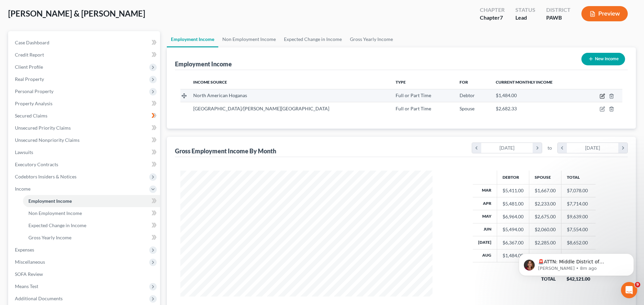 The height and width of the screenshot is (305, 644). I want to click on p: Message from Katie, sent 8m ago, so click(73, 29).